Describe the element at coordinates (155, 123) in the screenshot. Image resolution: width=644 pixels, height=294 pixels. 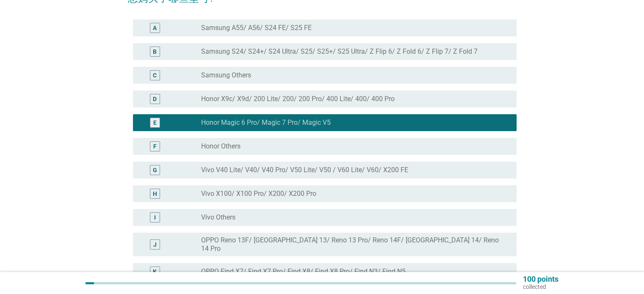
I see `div: E` at that location.